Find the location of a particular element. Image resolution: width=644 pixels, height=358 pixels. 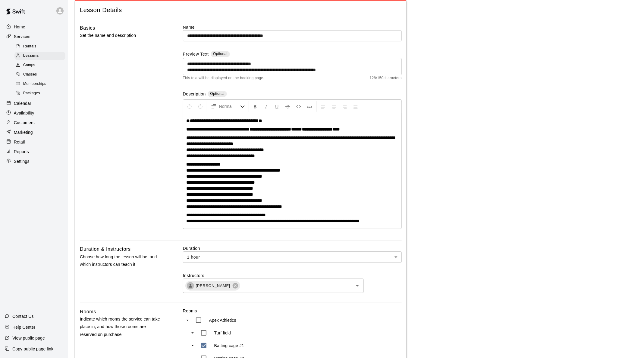

p: Availability is located at coordinates (24, 113).